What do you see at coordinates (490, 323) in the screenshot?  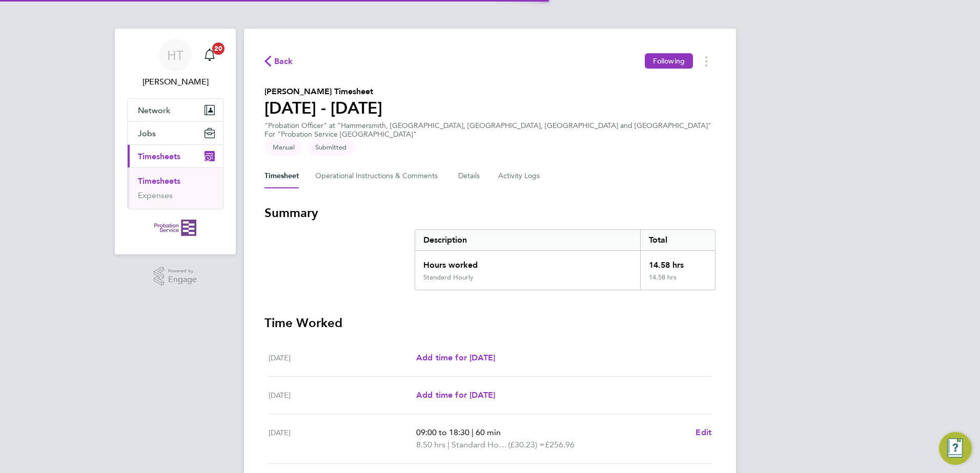 I see `h3: Time Worked` at bounding box center [490, 323].